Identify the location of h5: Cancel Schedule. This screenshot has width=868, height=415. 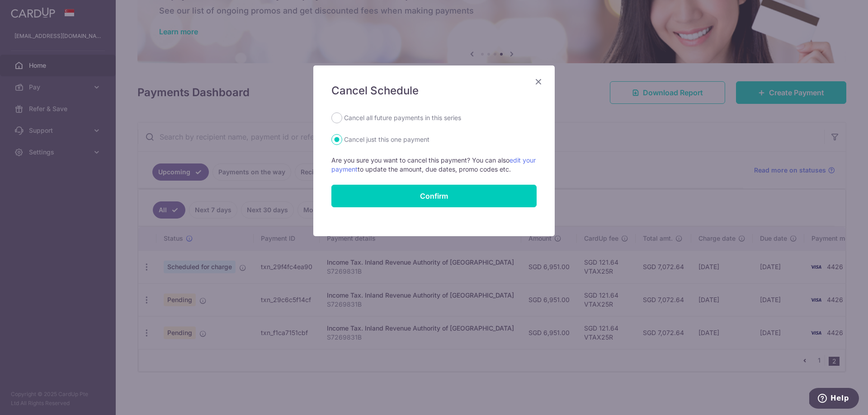
(434, 91).